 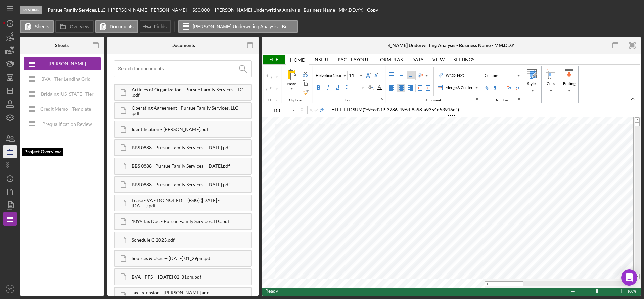 What do you see at coordinates (368, 75) in the screenshot?
I see `div: Increase Font Size` at bounding box center [368, 75].